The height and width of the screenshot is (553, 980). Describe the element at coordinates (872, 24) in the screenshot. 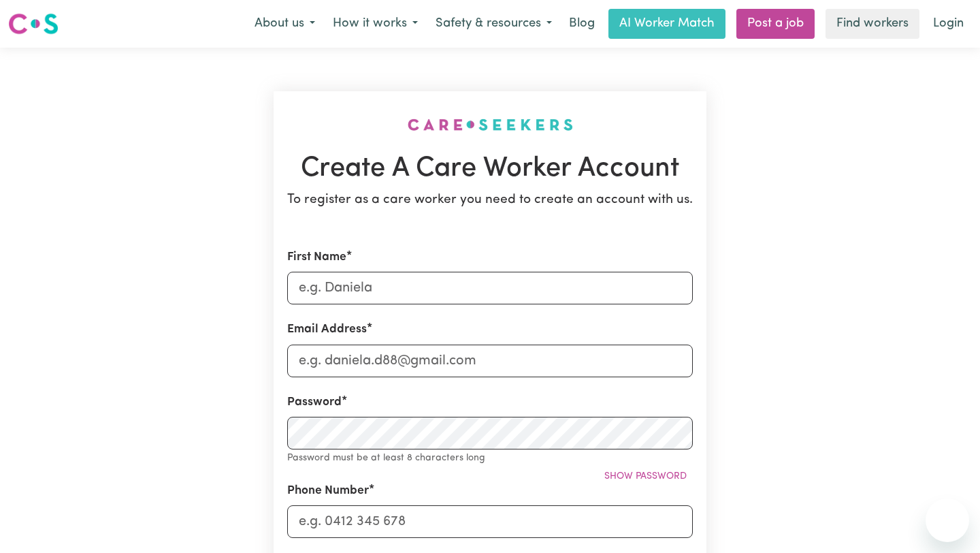

I see `a: Find workers` at that location.